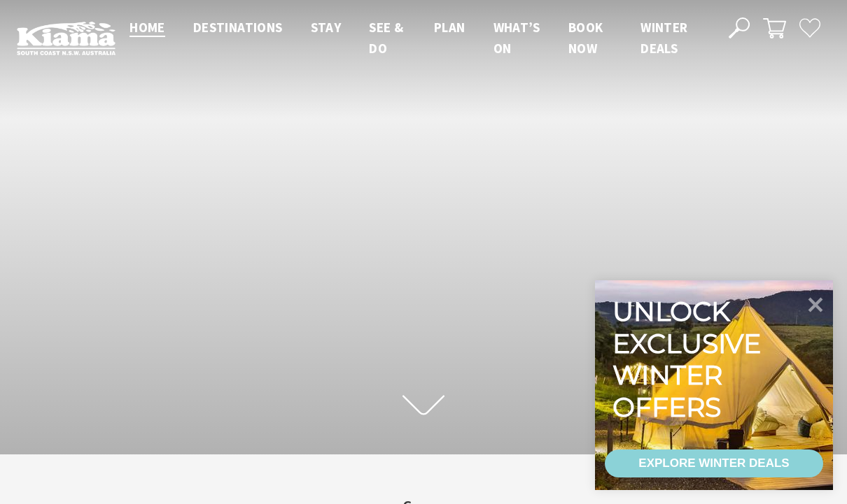 This screenshot has width=847, height=504. Describe the element at coordinates (714, 464) in the screenshot. I see `a: EXPLORE WINTER DEALS` at that location.